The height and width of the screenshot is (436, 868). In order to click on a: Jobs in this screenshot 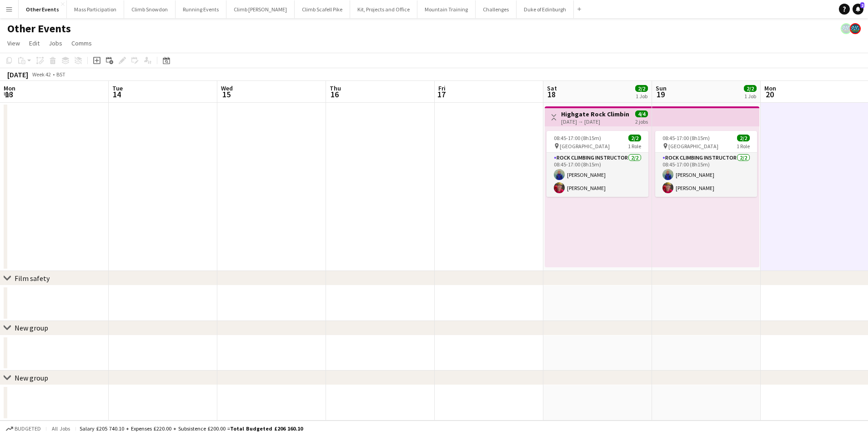, I will do `click(55, 43)`.